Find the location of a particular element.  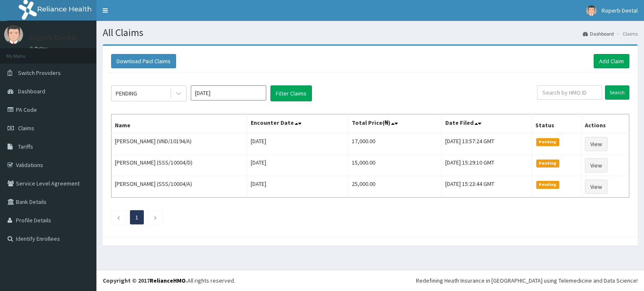

a: RelianceHMO is located at coordinates (168, 280).